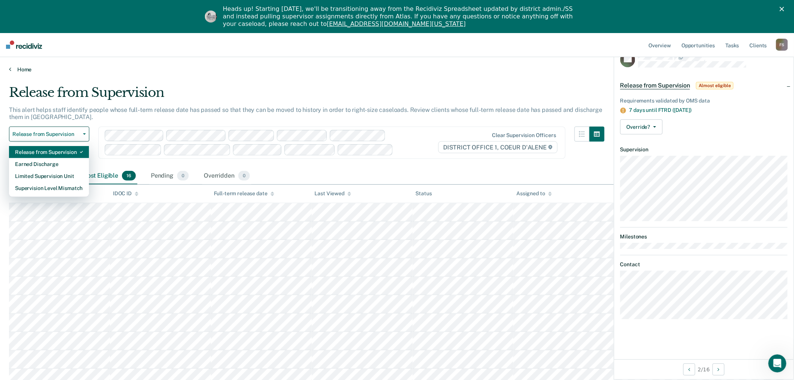 The image size is (794, 380). What do you see at coordinates (397, 69) in the screenshot?
I see `a: Home` at bounding box center [397, 69].